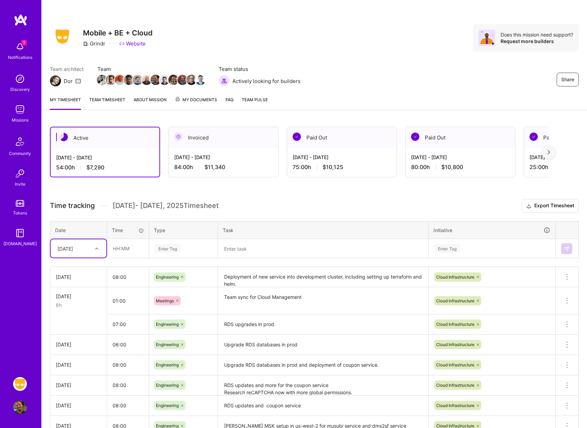 The width and height of the screenshot is (587, 428). Describe the element at coordinates (323, 405) in the screenshot. I see `textarea: RDS updates and coupon service` at that location.